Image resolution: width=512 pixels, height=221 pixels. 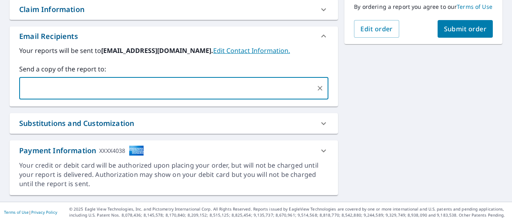 I want to click on div: XXXX4038, so click(x=112, y=150).